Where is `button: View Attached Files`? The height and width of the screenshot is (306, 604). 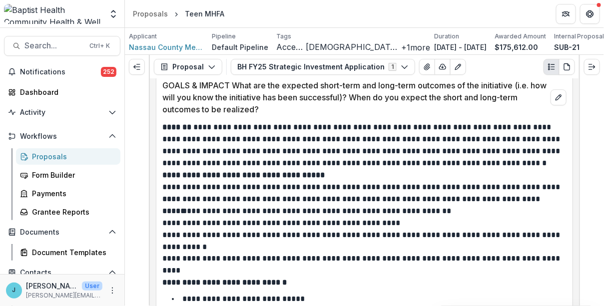 button: View Attached Files is located at coordinates (427, 67).